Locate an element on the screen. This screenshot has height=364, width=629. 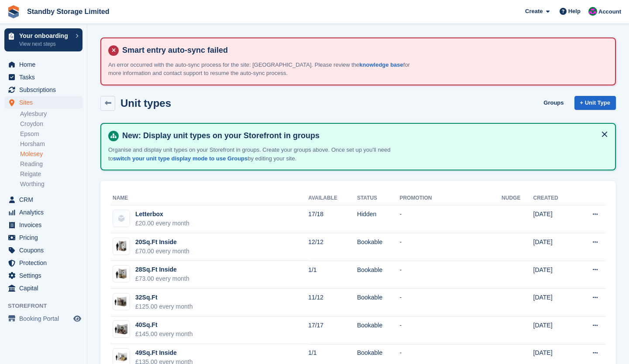
img: 20-sqft-unit.jpg is located at coordinates (121, 246).